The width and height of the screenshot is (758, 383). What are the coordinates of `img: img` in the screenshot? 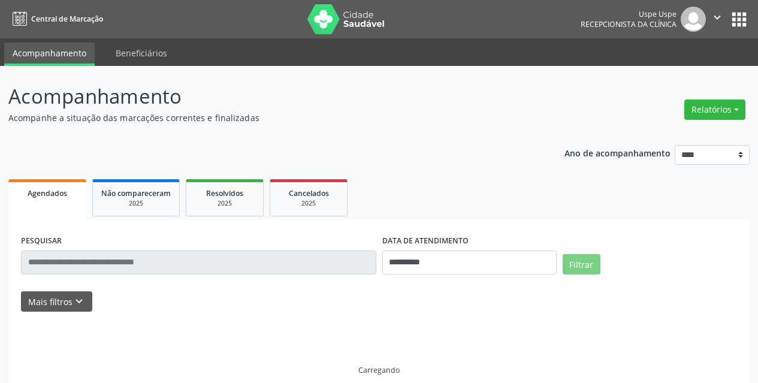 It's located at (693, 19).